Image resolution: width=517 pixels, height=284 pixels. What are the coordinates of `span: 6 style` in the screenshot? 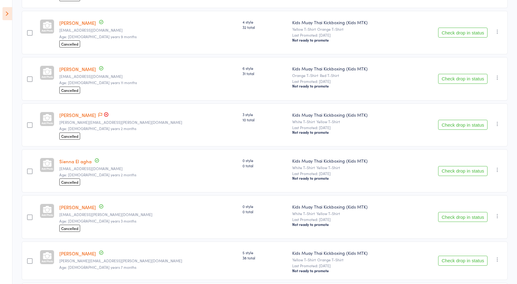 It's located at (265, 68).